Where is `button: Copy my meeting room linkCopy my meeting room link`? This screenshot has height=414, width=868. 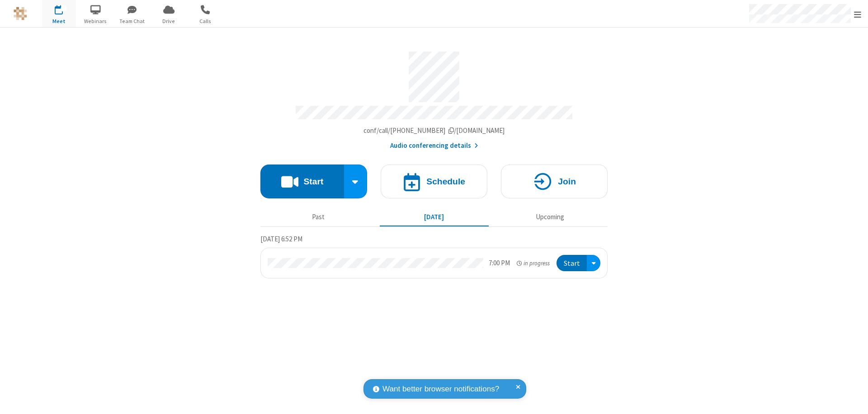
button: Copy my meeting room linkCopy my meeting room link is located at coordinates (434, 131).